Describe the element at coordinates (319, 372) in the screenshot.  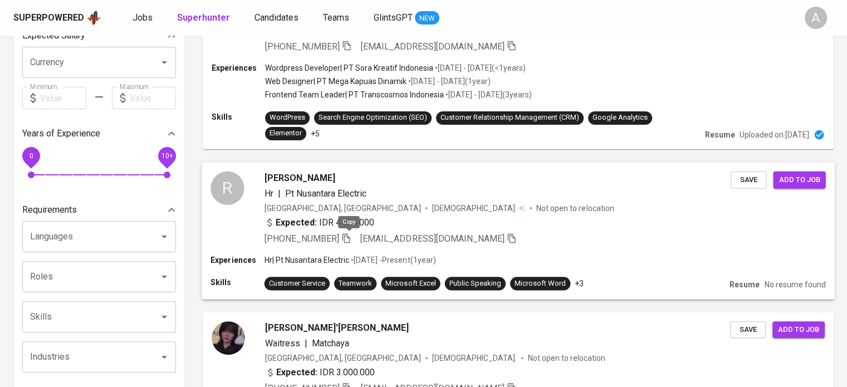
I see `div: IDR 3.000.000` at that location.